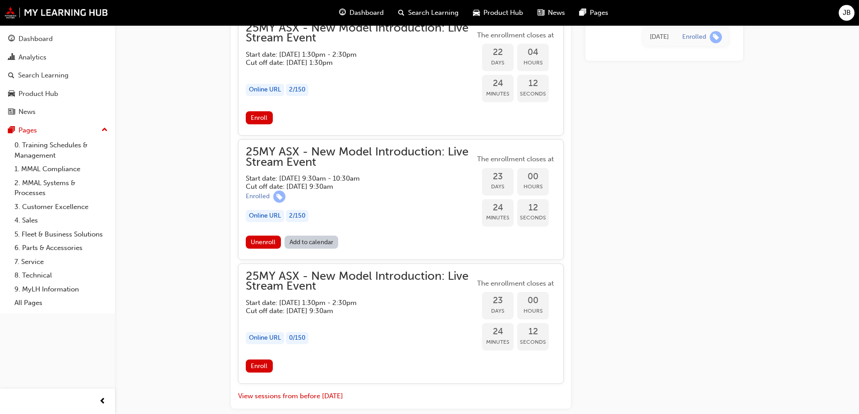 This screenshot has height=414, width=859. What do you see at coordinates (57, 112) in the screenshot?
I see `a: News` at bounding box center [57, 112].